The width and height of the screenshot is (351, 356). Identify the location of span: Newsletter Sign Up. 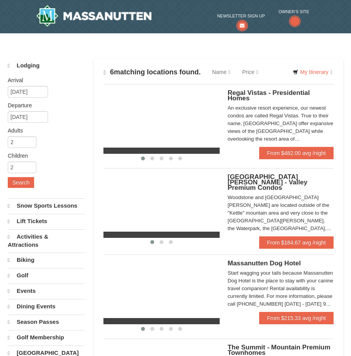
(241, 16).